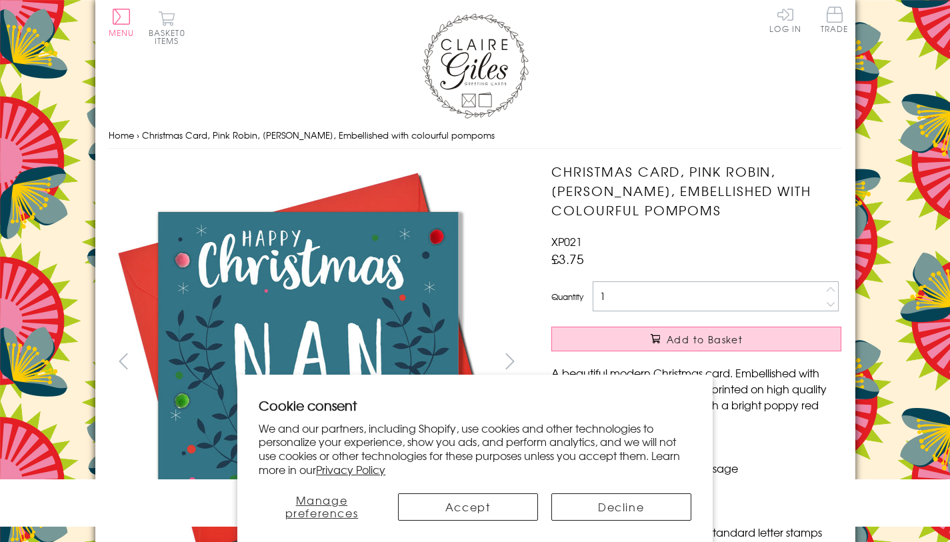 Image resolution: width=950 pixels, height=542 pixels. Describe the element at coordinates (509, 361) in the screenshot. I see `button: next` at that location.